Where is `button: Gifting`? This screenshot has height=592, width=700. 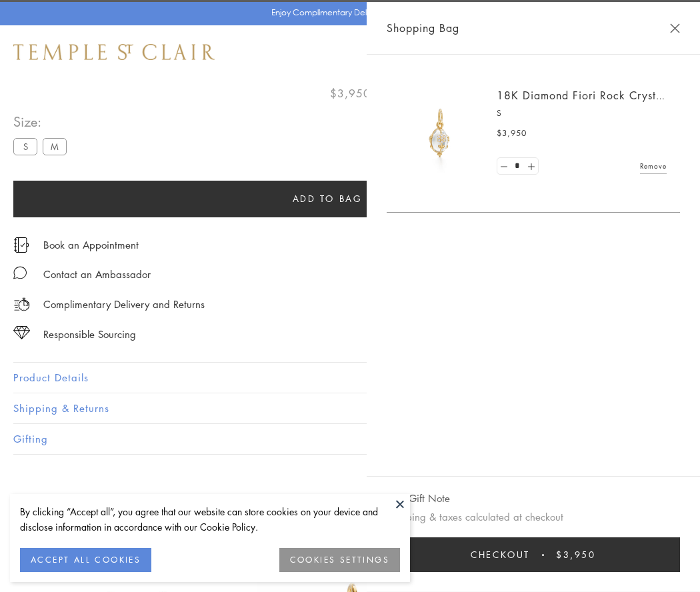 button: Gifting is located at coordinates (350, 438).